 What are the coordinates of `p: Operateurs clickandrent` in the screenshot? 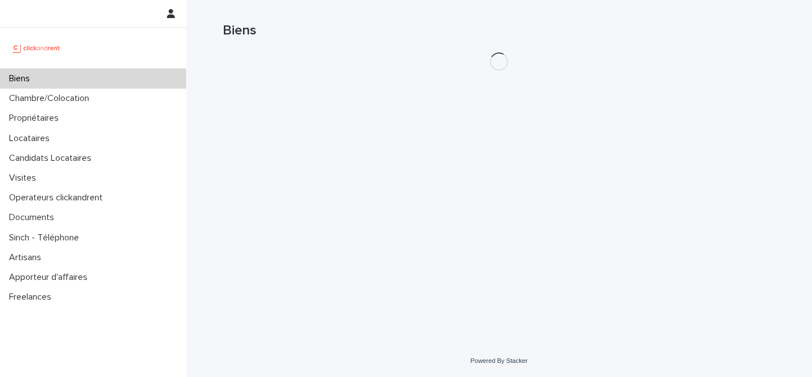 It's located at (58, 197).